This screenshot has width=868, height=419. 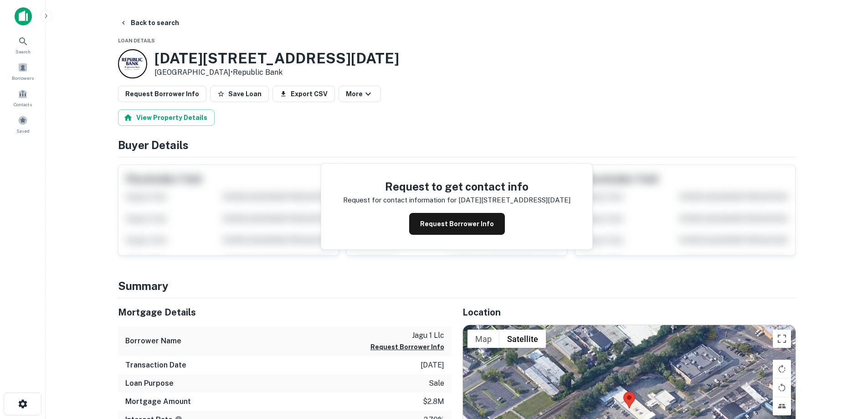 I want to click on button: More, so click(x=359, y=94).